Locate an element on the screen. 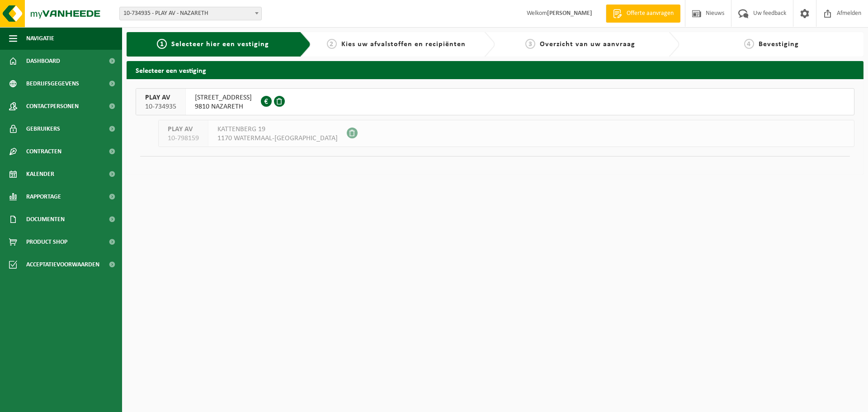  span: KATTENBERG 19 is located at coordinates (277, 129).